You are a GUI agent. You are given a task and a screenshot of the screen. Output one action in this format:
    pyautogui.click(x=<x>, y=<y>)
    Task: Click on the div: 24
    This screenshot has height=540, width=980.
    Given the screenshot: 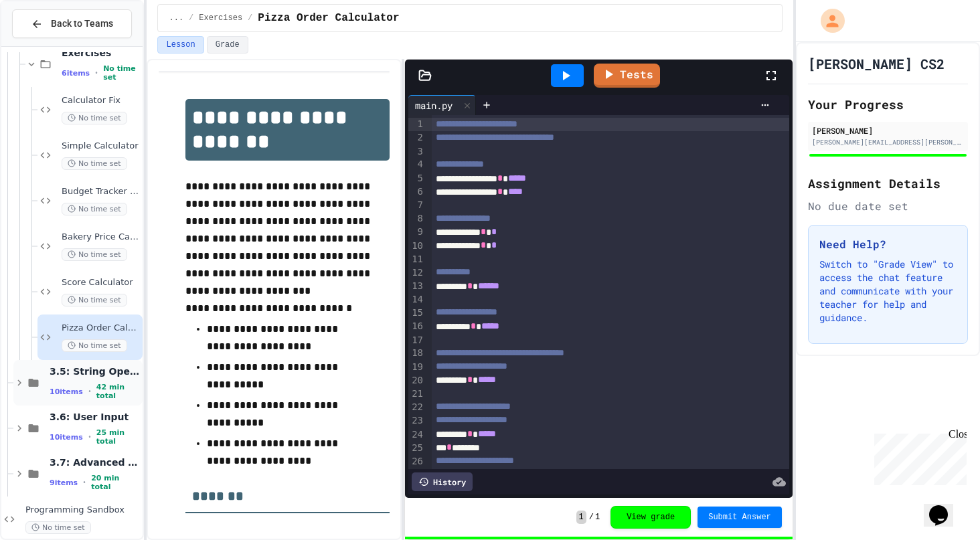 What is the action you would take?
    pyautogui.click(x=416, y=435)
    